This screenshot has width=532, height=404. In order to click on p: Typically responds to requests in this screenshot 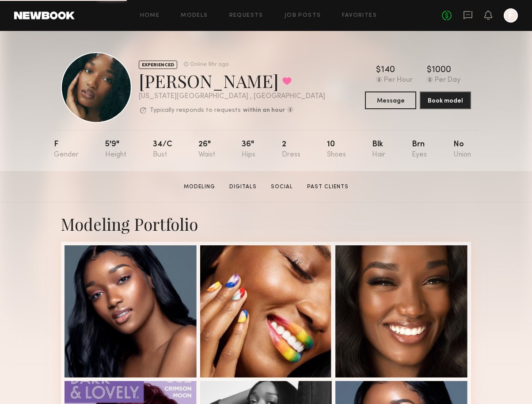, I will do `click(195, 110)`.